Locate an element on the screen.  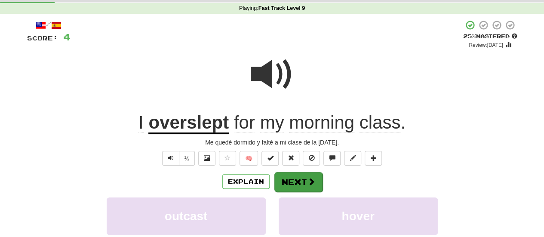
button: Favorite sentence (alt+f) is located at coordinates (227, 158).